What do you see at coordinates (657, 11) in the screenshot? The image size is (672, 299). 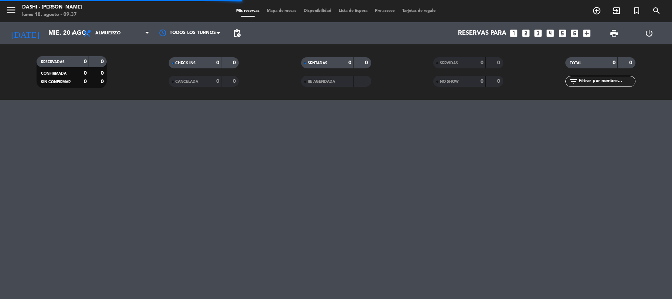 I see `i: search` at bounding box center [657, 11].